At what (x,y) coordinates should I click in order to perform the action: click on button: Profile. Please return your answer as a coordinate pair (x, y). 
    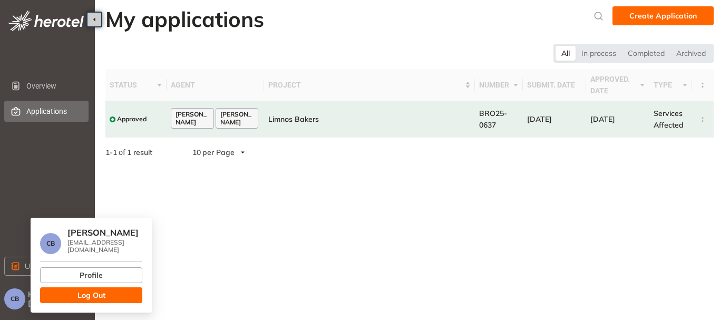
    Looking at the image, I should click on (91, 275).